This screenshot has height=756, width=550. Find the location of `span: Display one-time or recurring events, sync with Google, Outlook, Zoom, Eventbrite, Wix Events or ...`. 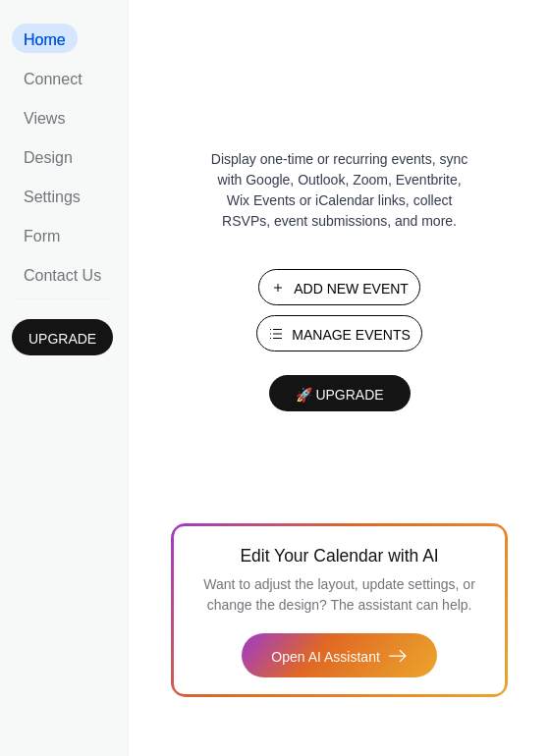

span: Display one-time or recurring events, sync with Google, Outlook, Zoom, Eventbrite, Wix Events or ... is located at coordinates (340, 191).